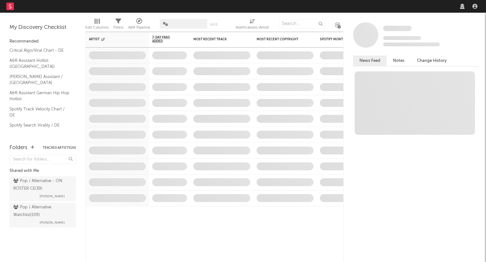  Describe the element at coordinates (42, 211) in the screenshot. I see `div: Pop / Alternative Watchlist ( 109 )` at that location.